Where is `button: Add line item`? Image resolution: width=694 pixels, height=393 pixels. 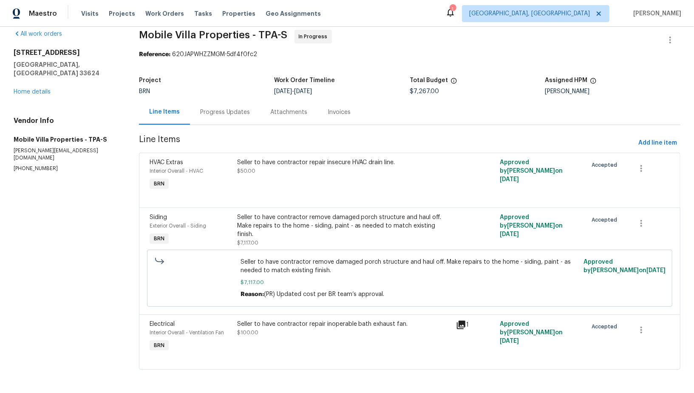 button: Add line item is located at coordinates (657, 143).